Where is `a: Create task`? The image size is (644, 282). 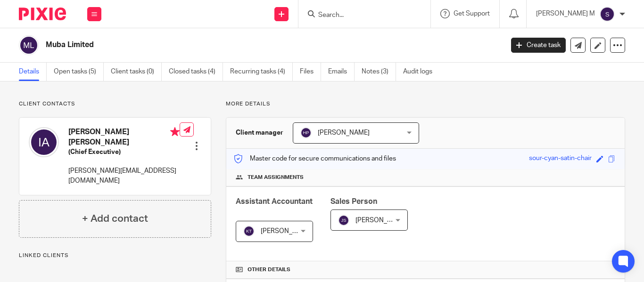
a: Create task is located at coordinates (539, 45).